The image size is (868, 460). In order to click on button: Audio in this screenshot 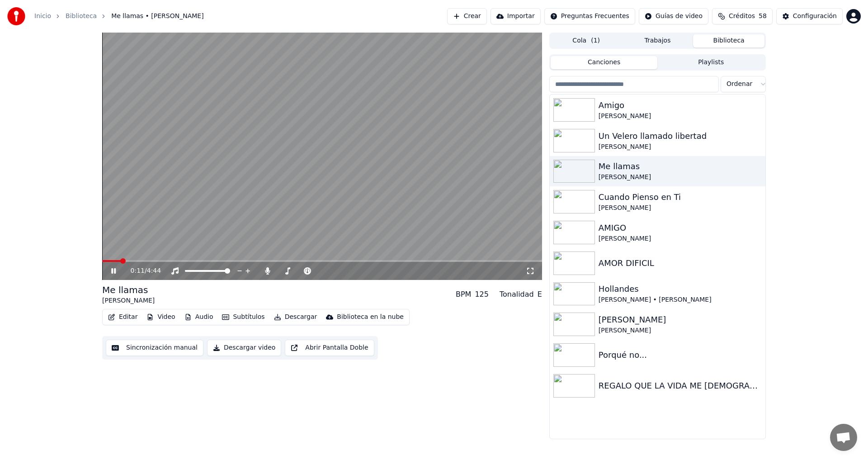, I will do `click(199, 317)`.